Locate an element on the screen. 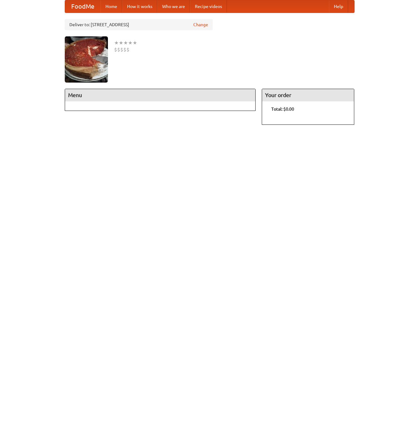  a: Home is located at coordinates (111, 6).